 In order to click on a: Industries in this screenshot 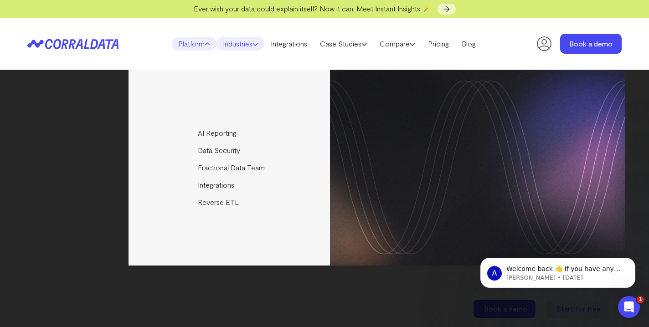, I will do `click(240, 44)`.